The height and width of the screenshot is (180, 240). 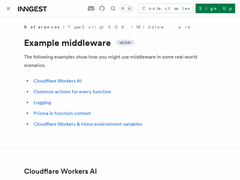 What do you see at coordinates (42, 103) in the screenshot?
I see `a: Logging` at bounding box center [42, 103].